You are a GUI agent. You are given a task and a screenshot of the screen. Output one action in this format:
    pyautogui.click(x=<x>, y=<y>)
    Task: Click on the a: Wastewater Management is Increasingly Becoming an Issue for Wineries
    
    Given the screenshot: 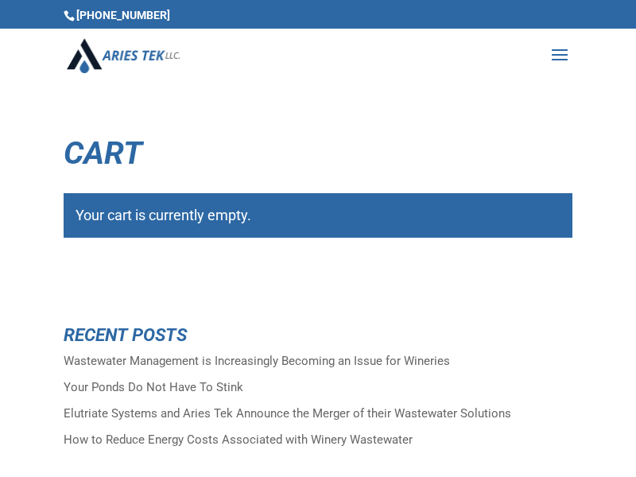 What is the action you would take?
    pyautogui.click(x=257, y=361)
    